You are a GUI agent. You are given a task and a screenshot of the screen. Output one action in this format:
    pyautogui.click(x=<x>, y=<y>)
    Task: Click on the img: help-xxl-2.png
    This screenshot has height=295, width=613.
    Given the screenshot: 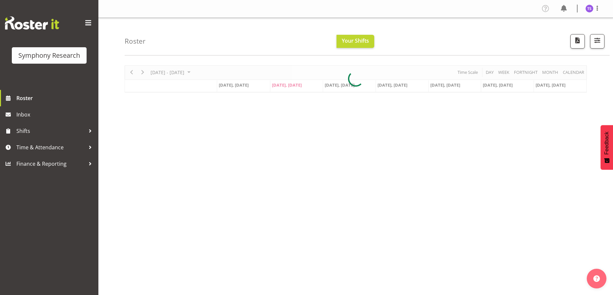 What is the action you would take?
    pyautogui.click(x=597, y=278)
    